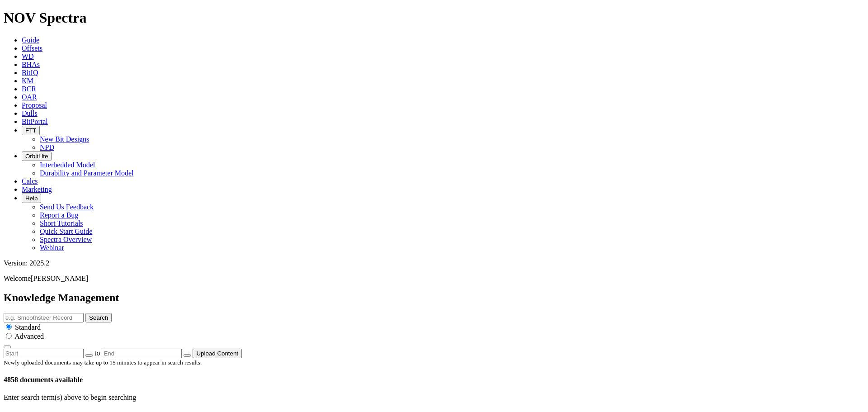  What do you see at coordinates (37, 189) in the screenshot?
I see `span: Marketing` at bounding box center [37, 189].